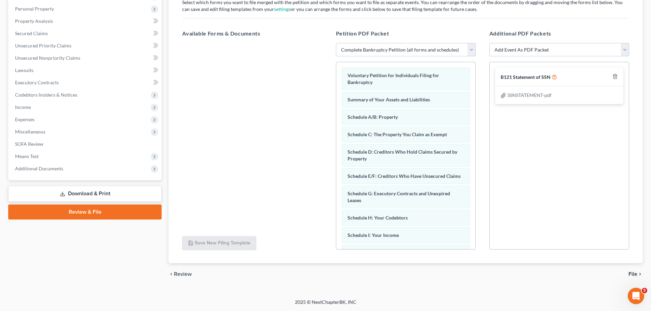  What do you see at coordinates (25, 119) in the screenshot?
I see `span: Expenses` at bounding box center [25, 119].